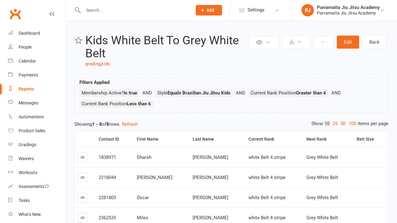  Describe the element at coordinates (37, 173) in the screenshot. I see `a: Workouts` at that location.